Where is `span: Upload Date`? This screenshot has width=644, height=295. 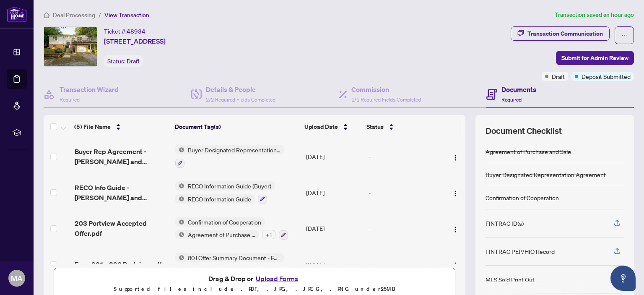 span: Upload Date is located at coordinates (321, 127).